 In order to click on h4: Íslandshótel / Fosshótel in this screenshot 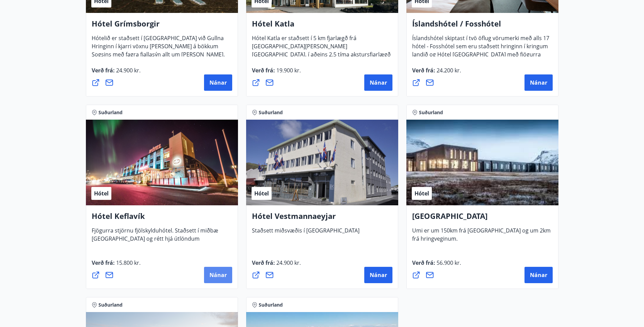, I will do `click(483, 26)`.